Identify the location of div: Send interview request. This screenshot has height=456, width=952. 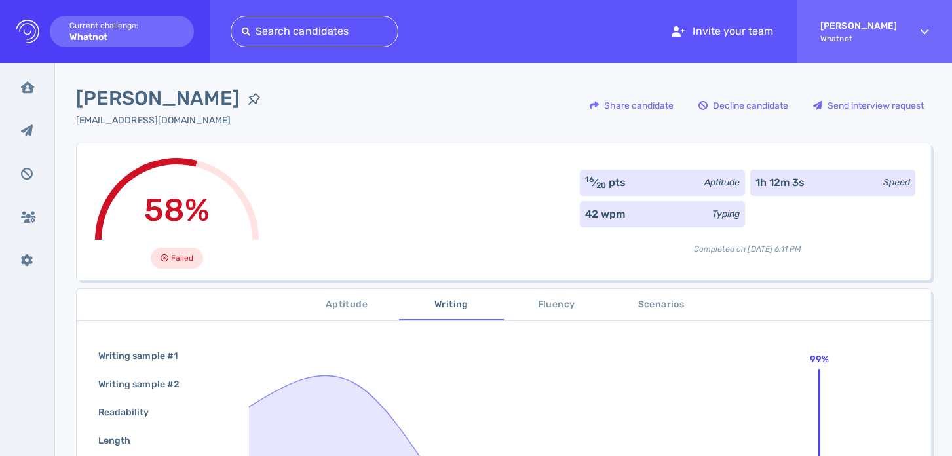
(868, 105).